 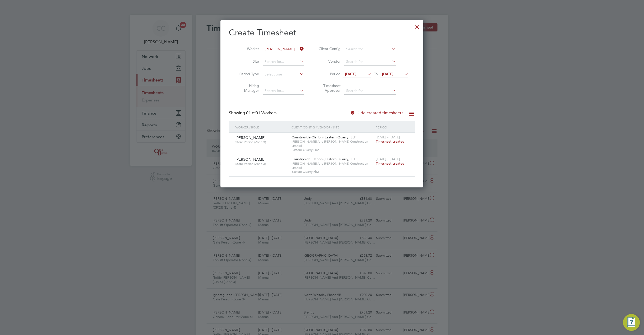 I want to click on span: 01 Workers, so click(x=261, y=113).